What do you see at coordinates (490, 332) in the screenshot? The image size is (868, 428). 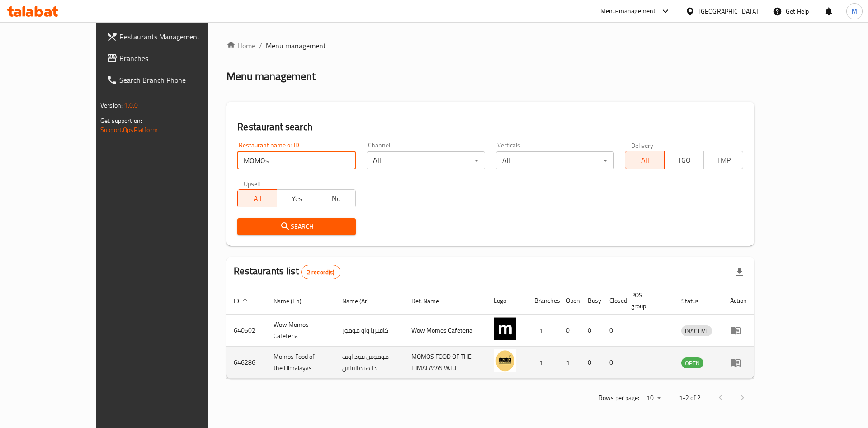 I see `table: enhanced table` at bounding box center [490, 332].